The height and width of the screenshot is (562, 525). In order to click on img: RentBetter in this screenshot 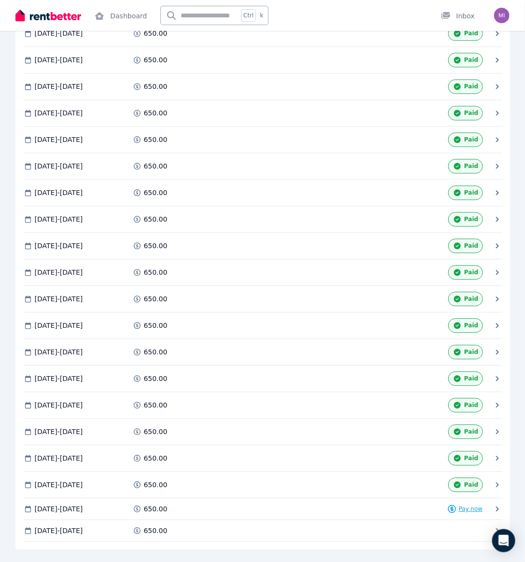, I will do `click(48, 15)`.